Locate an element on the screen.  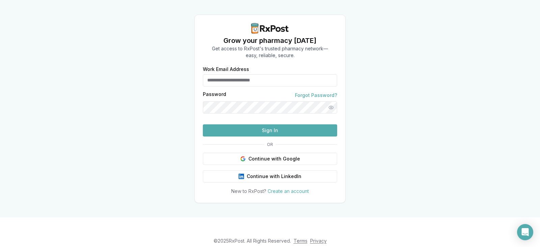
button: Continue with Google is located at coordinates (270, 159).